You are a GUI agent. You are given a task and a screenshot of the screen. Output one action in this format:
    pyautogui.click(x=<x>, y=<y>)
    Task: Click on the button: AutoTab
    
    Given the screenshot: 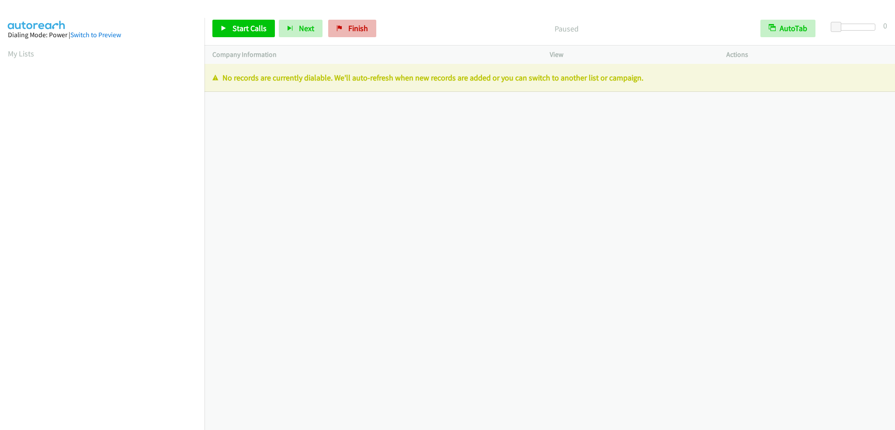 What is the action you would take?
    pyautogui.click(x=788, y=28)
    